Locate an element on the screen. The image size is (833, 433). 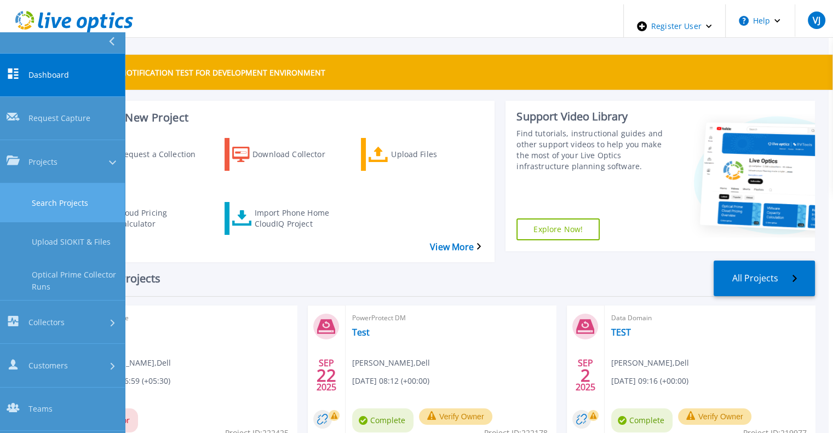
span: Dashboard is located at coordinates (49, 74).